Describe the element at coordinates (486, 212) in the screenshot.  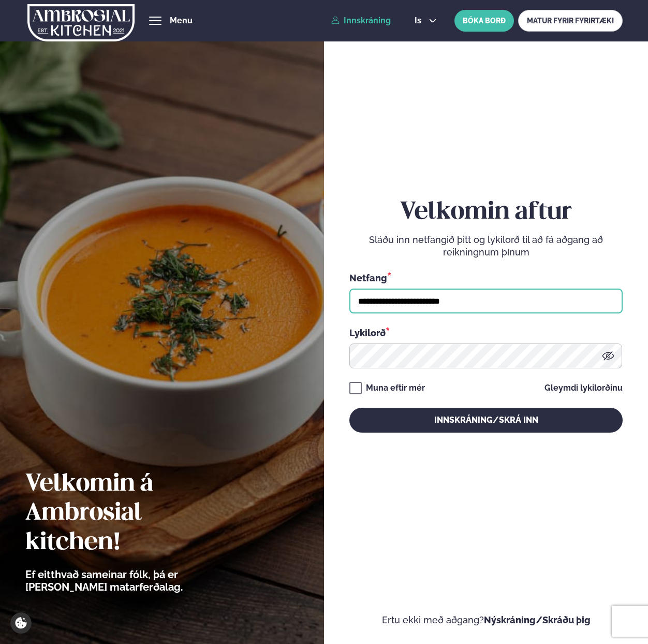
I see `h2: Velkomin aftur` at that location.